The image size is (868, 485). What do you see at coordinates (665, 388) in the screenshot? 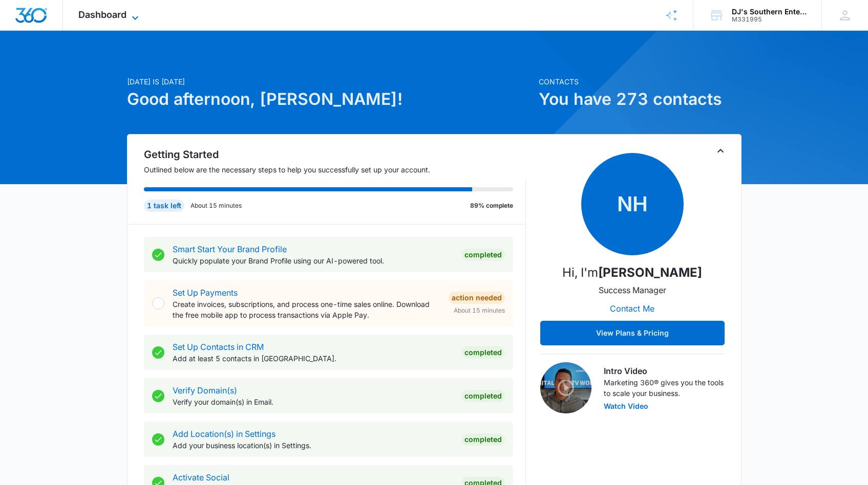
I see `p: Marketing 360® gives you the tools to scale your business.` at bounding box center [665, 388].